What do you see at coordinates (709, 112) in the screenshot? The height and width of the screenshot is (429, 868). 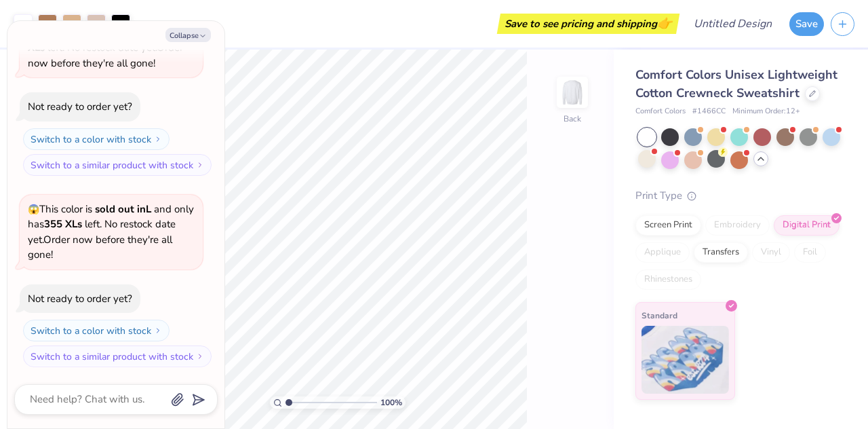 I see `span: # 1466CC` at bounding box center [709, 112].